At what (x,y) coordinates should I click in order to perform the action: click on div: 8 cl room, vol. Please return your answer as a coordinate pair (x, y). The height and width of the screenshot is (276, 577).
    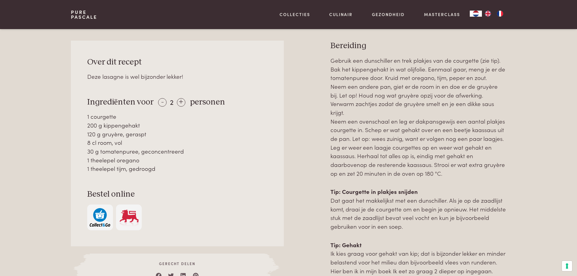
    Looking at the image, I should click on (178, 142).